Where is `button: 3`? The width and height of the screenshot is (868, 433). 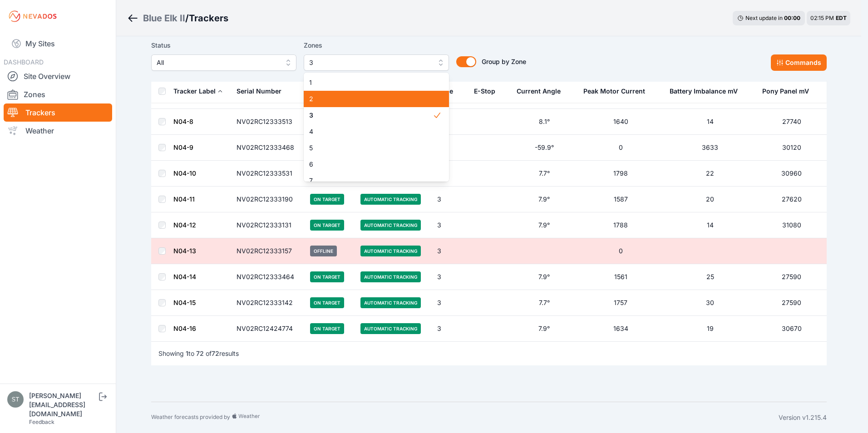
button: 3 is located at coordinates (376, 63).